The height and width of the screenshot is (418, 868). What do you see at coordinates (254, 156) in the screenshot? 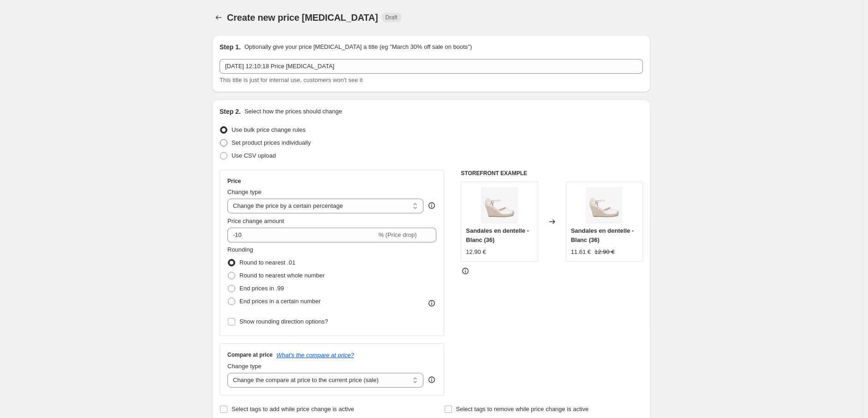
I see `span: Use CSV upload` at bounding box center [254, 156].